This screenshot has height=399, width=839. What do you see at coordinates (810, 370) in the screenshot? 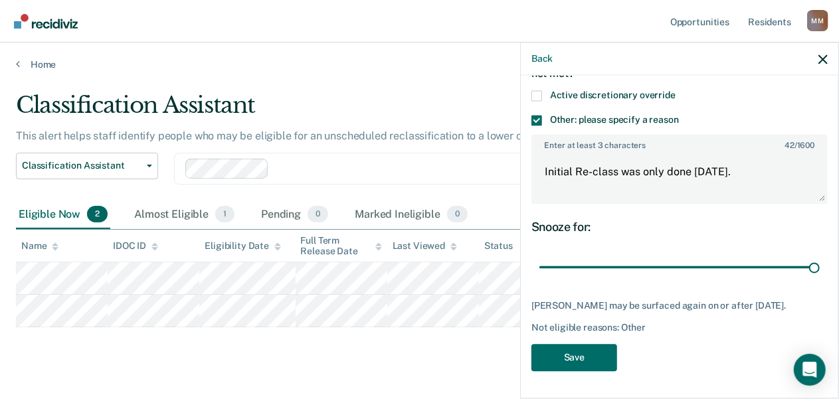
I see `div: Open Intercom Messenger` at bounding box center [810, 370].